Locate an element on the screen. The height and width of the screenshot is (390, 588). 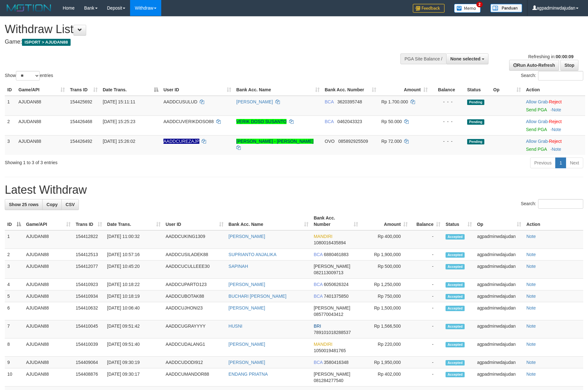
span: CSV is located at coordinates (70, 204).